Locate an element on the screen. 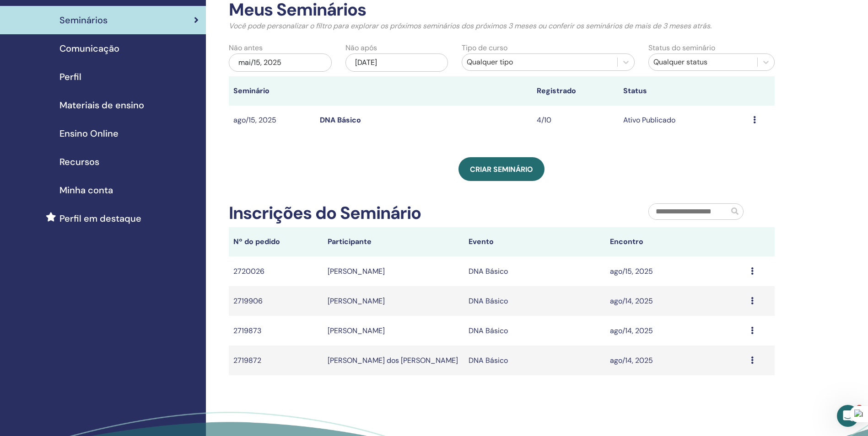 This screenshot has width=868, height=436. span: Seminários is located at coordinates (83, 20).